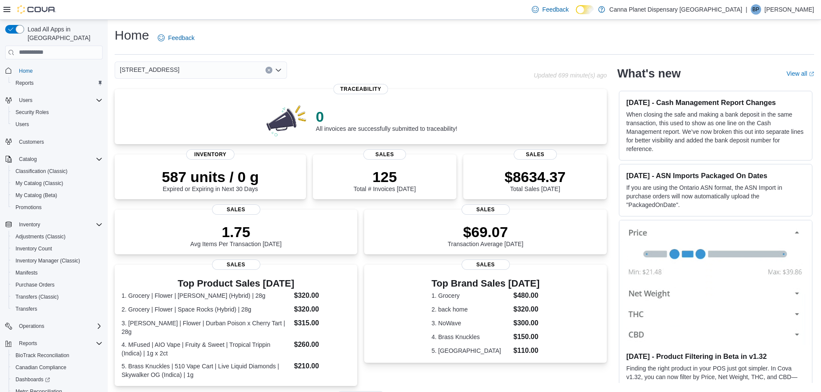 Image resolution: width=821 pixels, height=392 pixels. Describe the element at coordinates (526, 296) in the screenshot. I see `dd: $480.00` at that location.